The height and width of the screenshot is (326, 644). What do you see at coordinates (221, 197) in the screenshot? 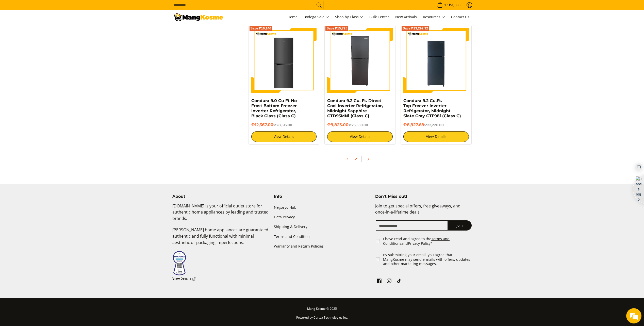
I see `h4: About` at bounding box center [221, 197].